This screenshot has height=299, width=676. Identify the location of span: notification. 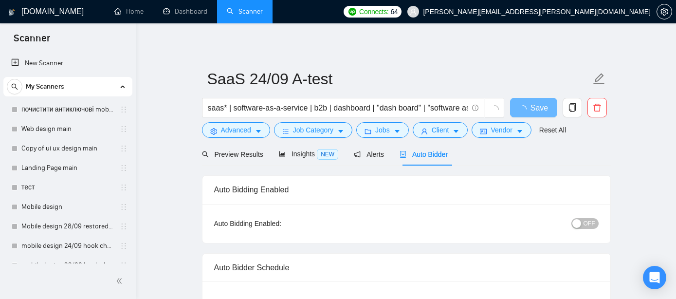
(357, 154).